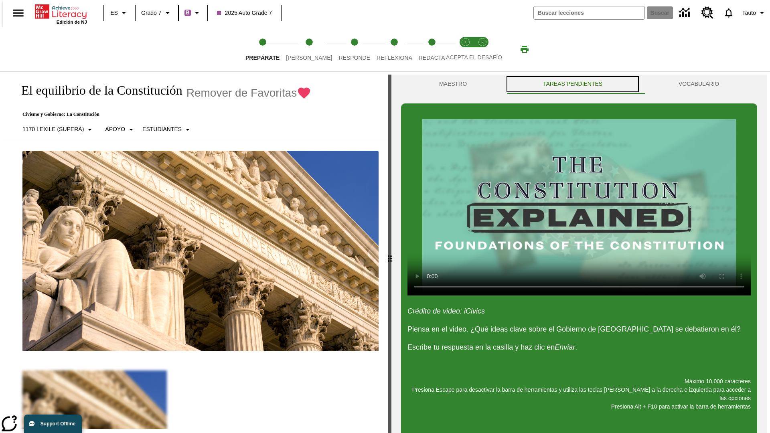 This screenshot has width=770, height=433. Describe the element at coordinates (390, 254) in the screenshot. I see `div: Pulsa la tecla de intro o la barra espaciadora y luego presiona las flechas de derecha e izquierd...` at that location.